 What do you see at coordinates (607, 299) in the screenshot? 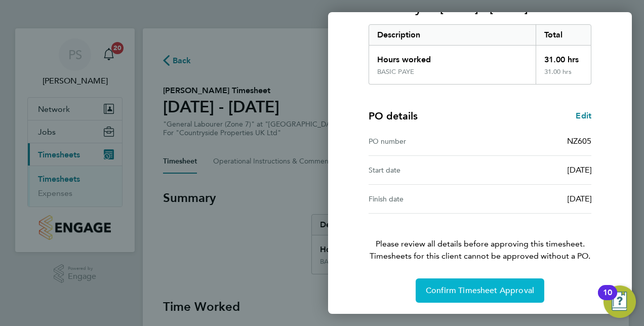
I see `div: 10` at bounding box center [607, 299].